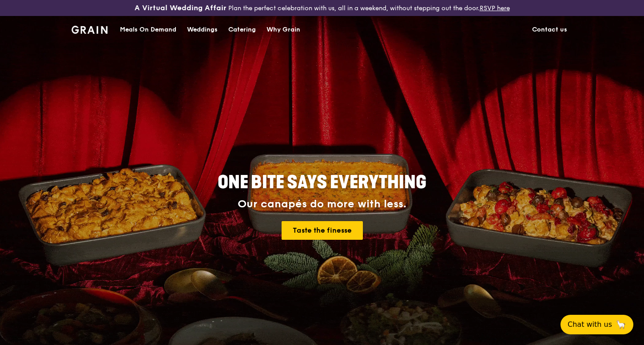  I want to click on div: Catering, so click(242, 30).